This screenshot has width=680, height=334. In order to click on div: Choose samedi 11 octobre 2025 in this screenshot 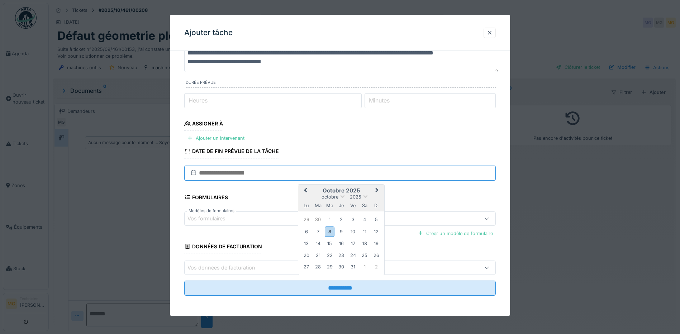, I will do `click(364, 231)`.